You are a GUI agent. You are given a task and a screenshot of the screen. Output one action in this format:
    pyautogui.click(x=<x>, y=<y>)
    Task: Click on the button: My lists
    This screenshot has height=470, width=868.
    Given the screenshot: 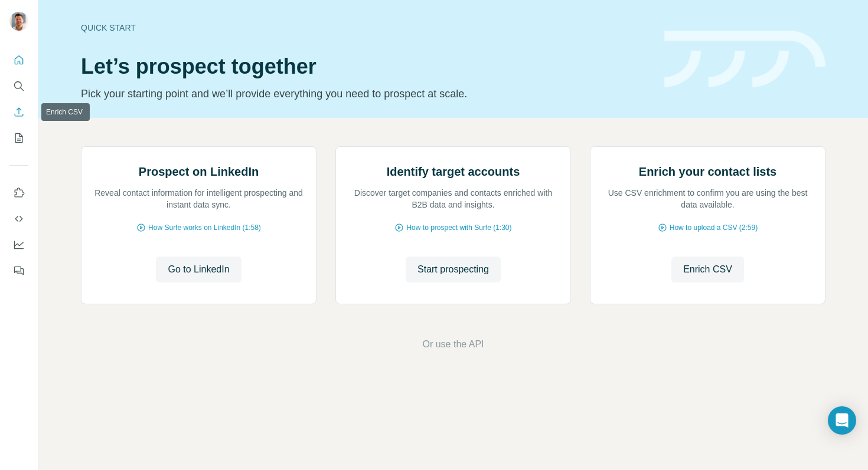 What is the action you would take?
    pyautogui.click(x=19, y=138)
    